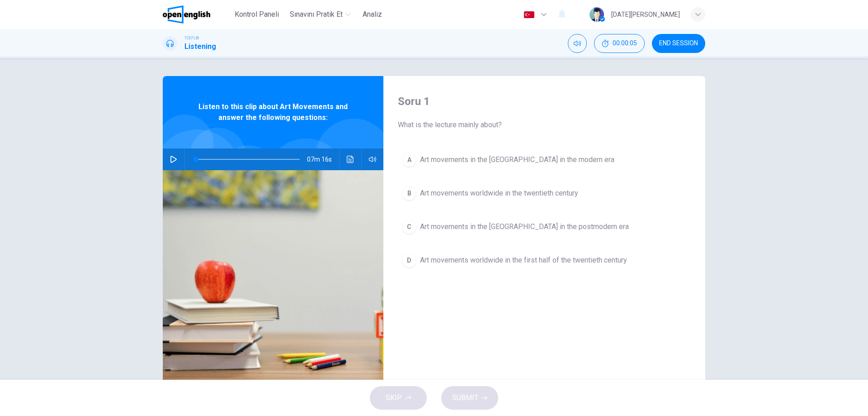 This screenshot has height=416, width=868. What do you see at coordinates (273, 112) in the screenshot?
I see `span: Listen to this clip about Art Movements and answer the following questions:` at bounding box center [273, 112].